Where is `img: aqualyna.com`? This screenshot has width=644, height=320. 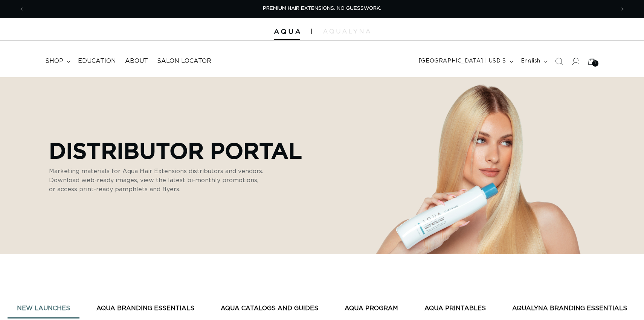
img: aqualyna.com is located at coordinates (347, 31).